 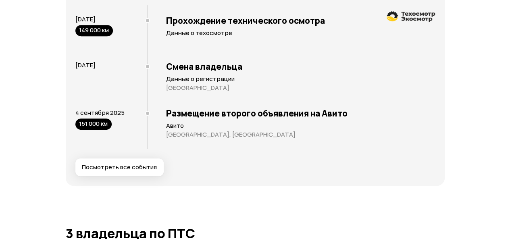 What do you see at coordinates (300, 113) in the screenshot?
I see `h3: Размещение второго объявления на Авито` at bounding box center [300, 113].